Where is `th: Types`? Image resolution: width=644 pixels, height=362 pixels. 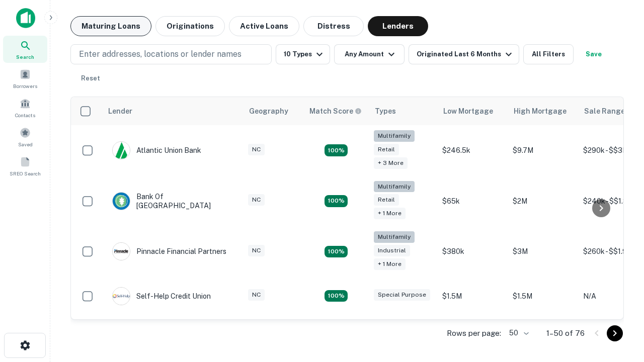
th: Types is located at coordinates (403, 111).